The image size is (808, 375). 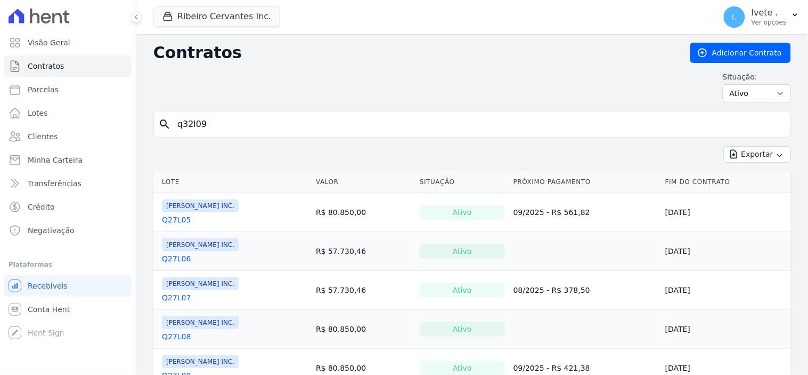 I want to click on a: Conta Hent, so click(x=68, y=309).